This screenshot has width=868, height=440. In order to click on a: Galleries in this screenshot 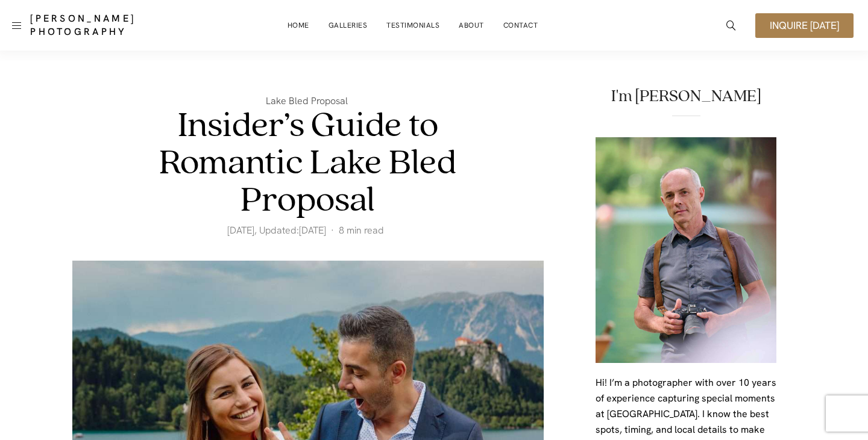, I will do `click(348, 25)`.